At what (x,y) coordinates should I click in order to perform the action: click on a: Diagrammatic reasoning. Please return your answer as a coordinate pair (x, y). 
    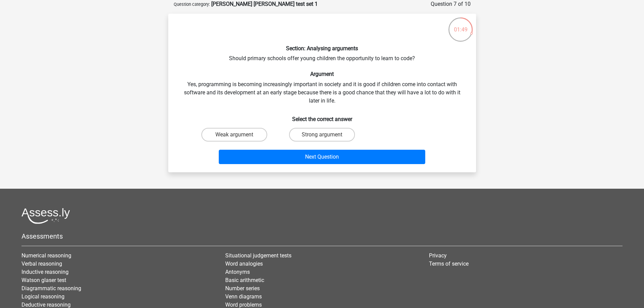
    Looking at the image, I should click on (52, 288).